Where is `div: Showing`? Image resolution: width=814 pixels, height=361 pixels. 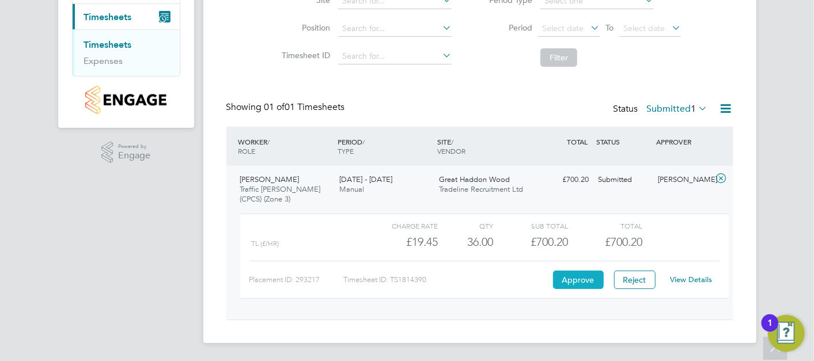 div: Showing is located at coordinates (287, 107).